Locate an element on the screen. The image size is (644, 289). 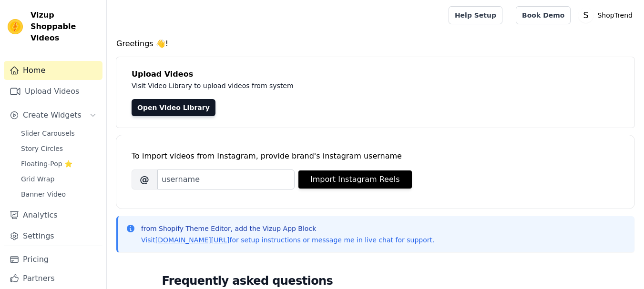
div: To import videos from Instagram, provide brand's instagram username is located at coordinates (375, 156).